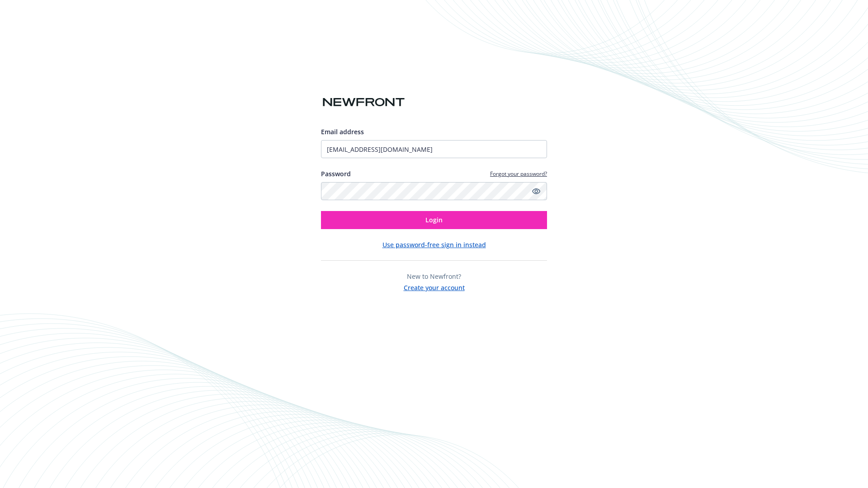 Image resolution: width=868 pixels, height=488 pixels. I want to click on span: Login, so click(434, 220).